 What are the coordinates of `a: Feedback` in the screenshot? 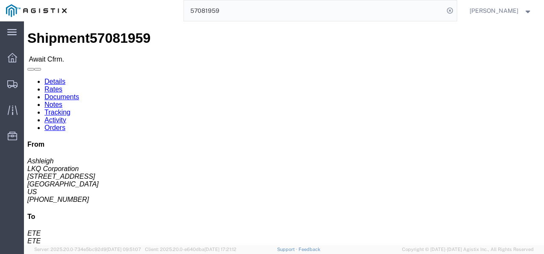 It's located at (309, 249).